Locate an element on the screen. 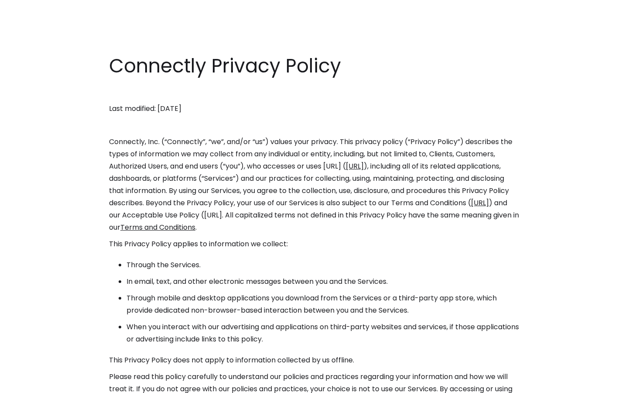  p: This Privacy Policy does not apply to information collected by us offline. is located at coordinates (314, 360).